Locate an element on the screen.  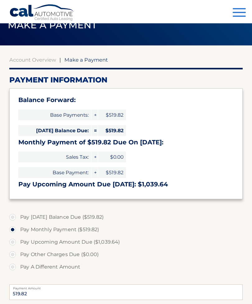
label: Pay Monthly Payment ($519.82) is located at coordinates (126, 229).